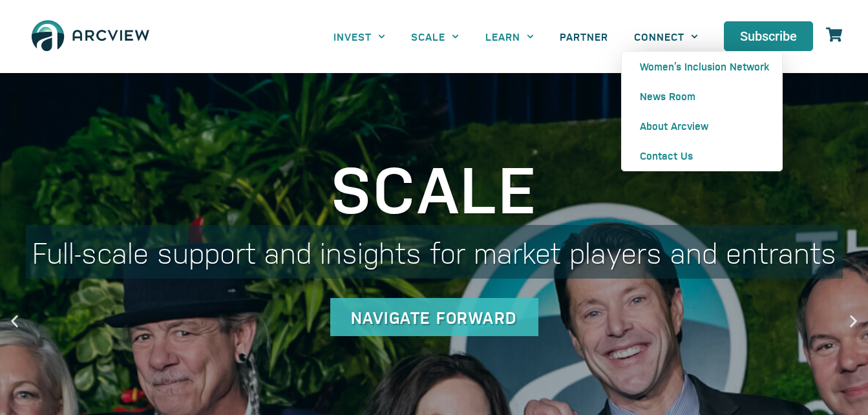 The width and height of the screenshot is (868, 415). What do you see at coordinates (702, 111) in the screenshot?
I see `ul: CONNECT` at bounding box center [702, 111].